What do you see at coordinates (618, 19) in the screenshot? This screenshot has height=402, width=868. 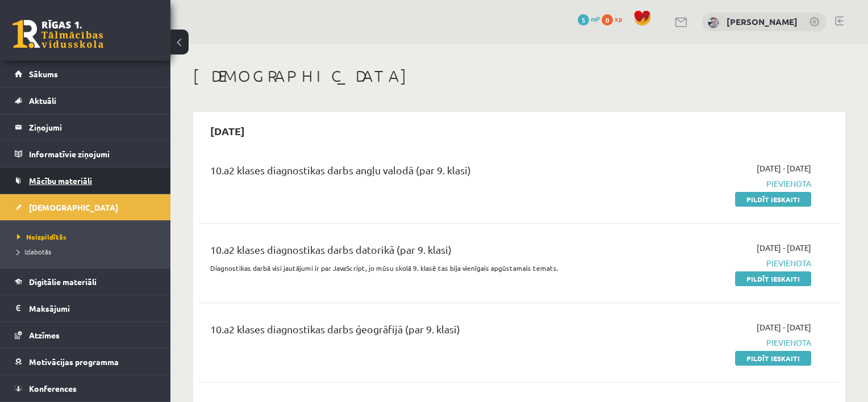 I see `span: xp` at bounding box center [618, 19].